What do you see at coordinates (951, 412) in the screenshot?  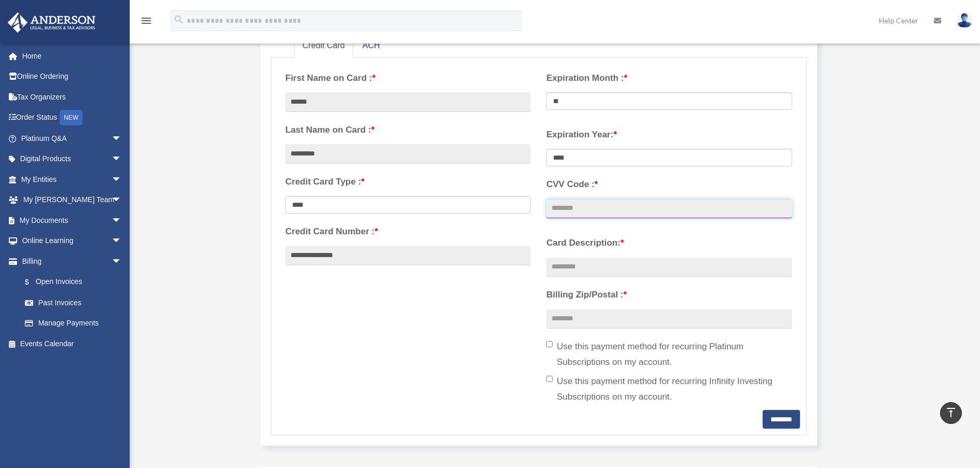 I see `i: vertical_align_top` at bounding box center [951, 412].